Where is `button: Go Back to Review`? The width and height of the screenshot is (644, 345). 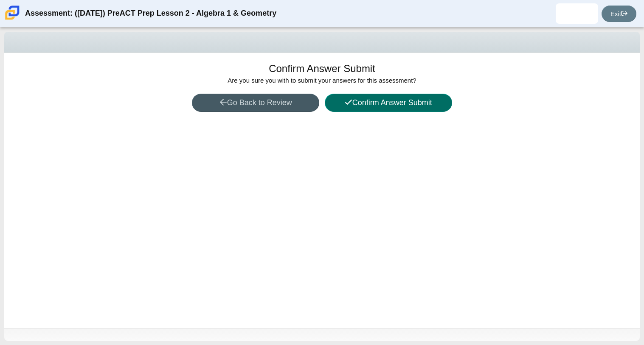 button: Go Back to Review is located at coordinates (256, 103).